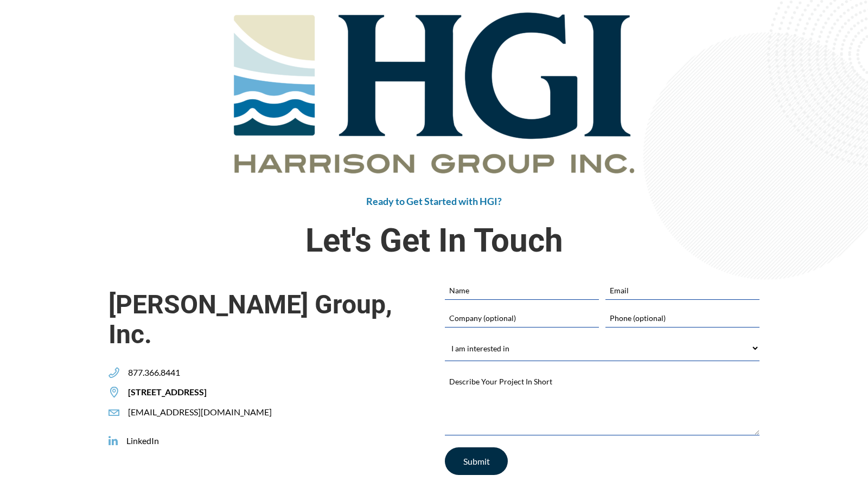 The width and height of the screenshot is (868, 488). What do you see at coordinates (476, 461) in the screenshot?
I see `input: Submit` at bounding box center [476, 461].